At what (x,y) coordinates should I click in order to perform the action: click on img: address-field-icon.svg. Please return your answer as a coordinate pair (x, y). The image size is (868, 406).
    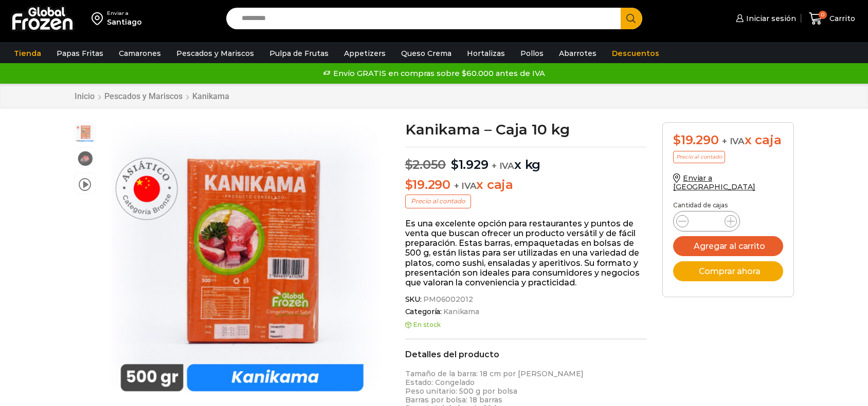
    Looking at the image, I should click on (99, 18).